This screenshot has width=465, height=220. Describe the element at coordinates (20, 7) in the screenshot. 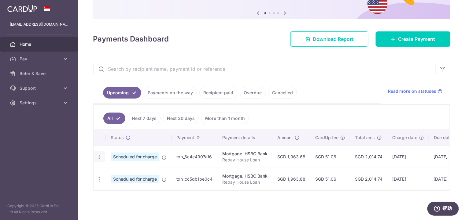

I see `span: 帮助` at that location.